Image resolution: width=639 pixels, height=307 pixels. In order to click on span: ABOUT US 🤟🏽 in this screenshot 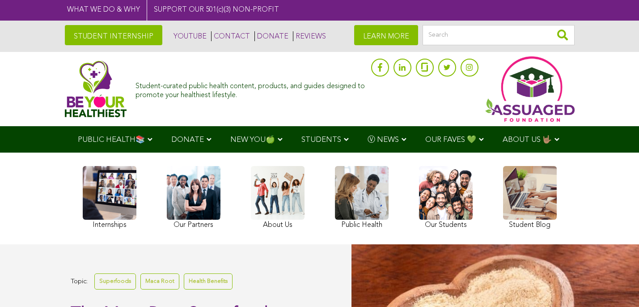, I will do `click(527, 140)`.